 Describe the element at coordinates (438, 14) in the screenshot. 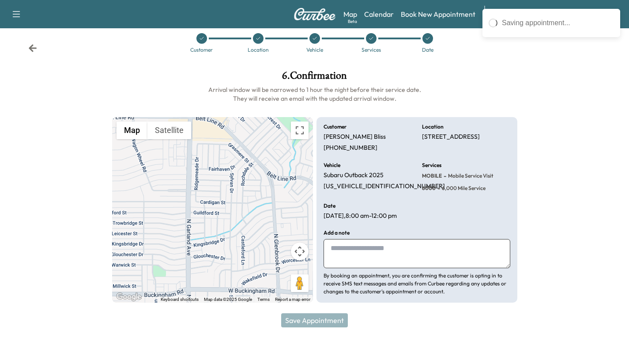

I see `a: Book New Appointment` at that location.